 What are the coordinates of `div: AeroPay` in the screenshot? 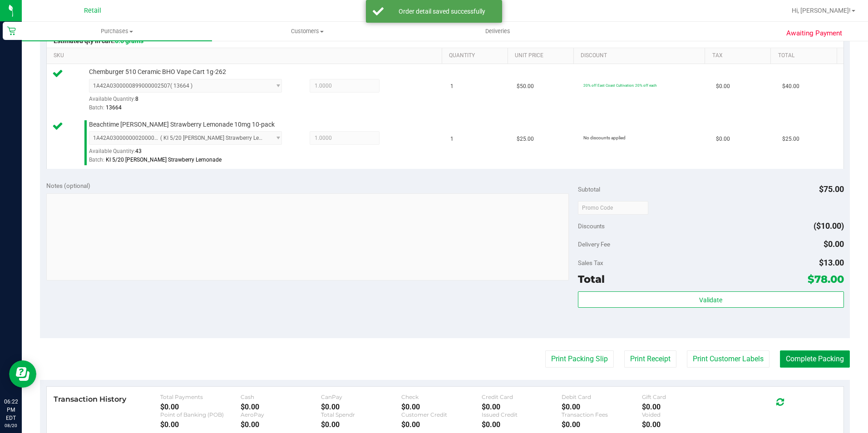 It's located at (281, 414).